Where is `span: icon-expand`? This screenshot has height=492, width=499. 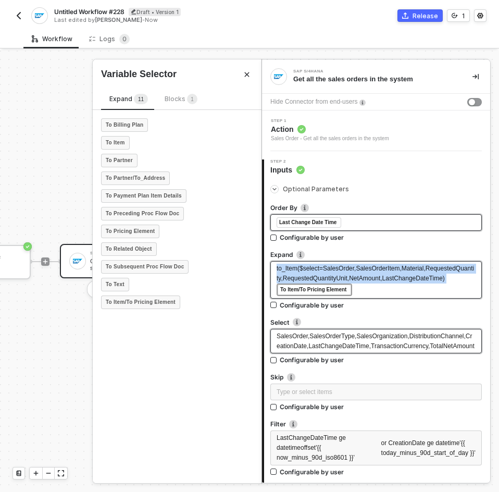
span: icon-expand is located at coordinates (61, 473).